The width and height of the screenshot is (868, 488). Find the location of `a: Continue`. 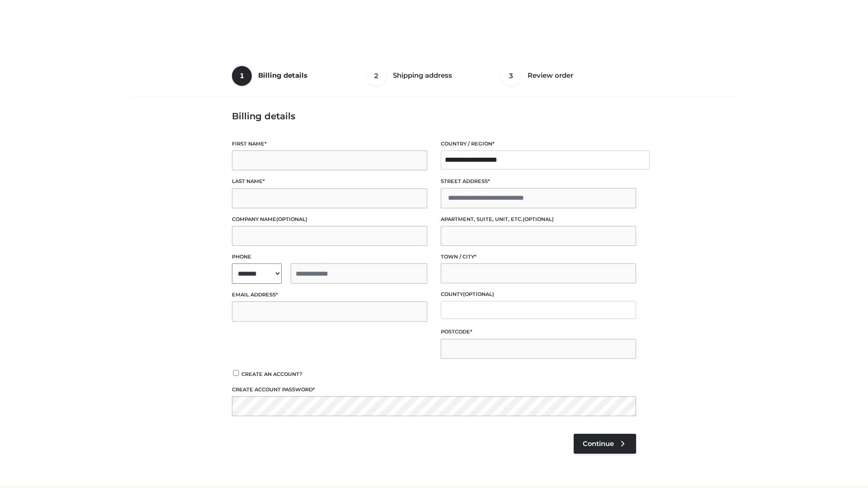

a: Continue is located at coordinates (605, 444).